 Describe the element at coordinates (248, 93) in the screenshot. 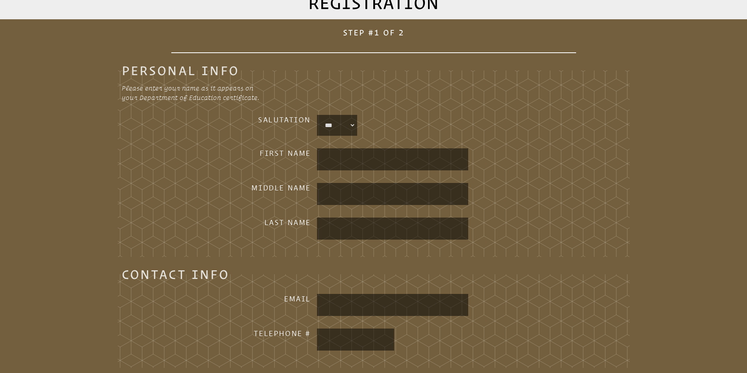

I see `p: Please enter your name as it appears on your Department of Education certificate.` at that location.